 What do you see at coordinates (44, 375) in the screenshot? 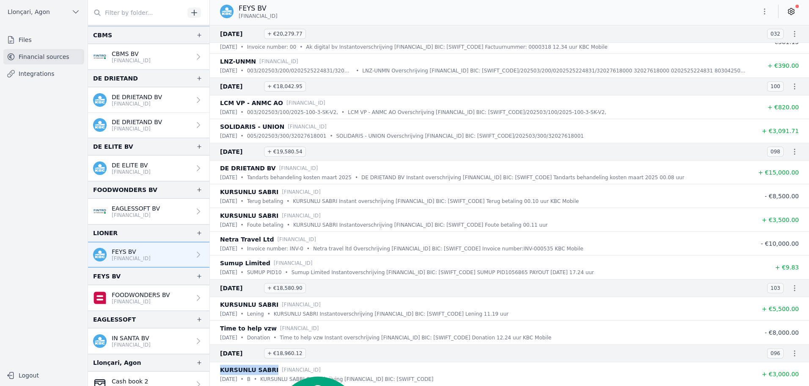
I see `button: Logout` at bounding box center [44, 375].